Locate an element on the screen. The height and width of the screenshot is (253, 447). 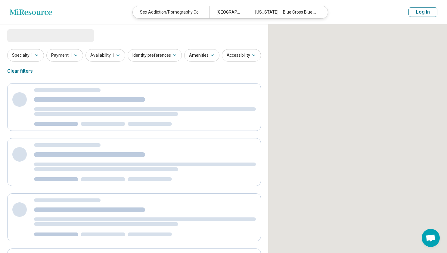
div: Sex Addiction/Pornography Concerns is located at coordinates (171, 12).